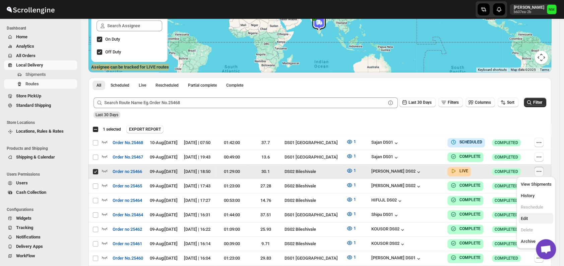 The height and width of the screenshot is (266, 564). Describe the element at coordinates (483, 102) in the screenshot. I see `span: Columns` at that location.